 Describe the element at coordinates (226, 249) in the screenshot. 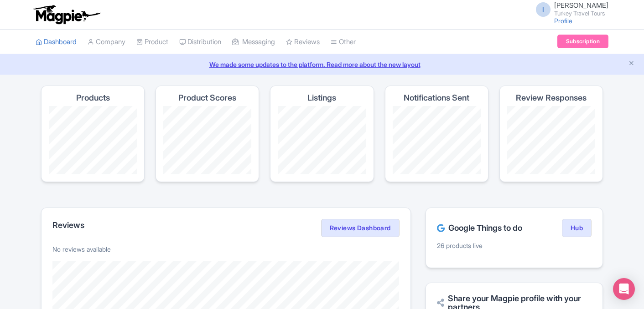

I see `p: No reviews available` at that location.